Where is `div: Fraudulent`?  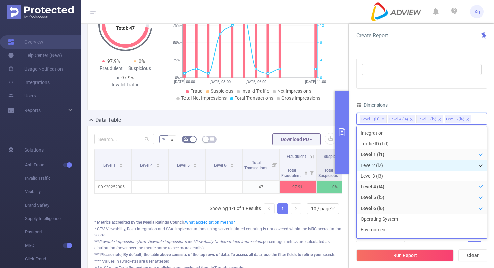 div: Fraudulent is located at coordinates (111, 68).